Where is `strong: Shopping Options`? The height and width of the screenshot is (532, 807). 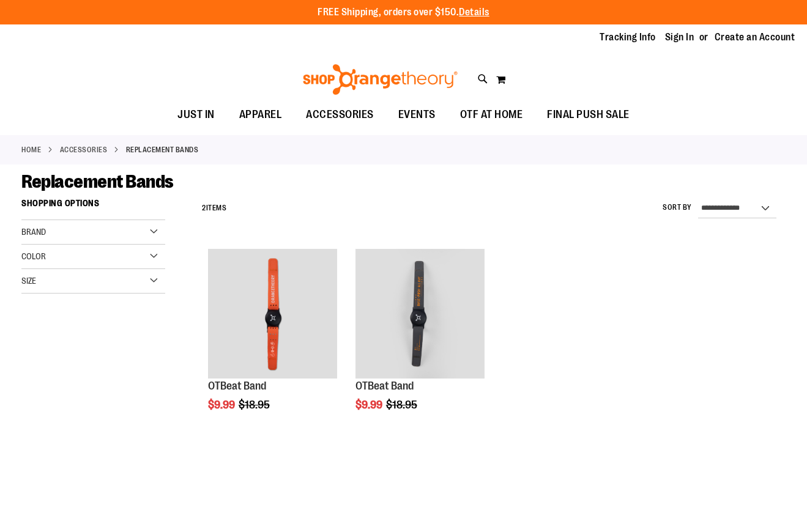 strong: Shopping Options is located at coordinates (93, 206).